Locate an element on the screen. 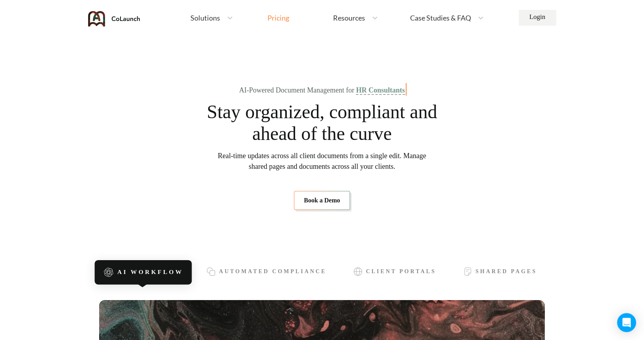 The height and width of the screenshot is (340, 644). img: coLaunch is located at coordinates (114, 19).